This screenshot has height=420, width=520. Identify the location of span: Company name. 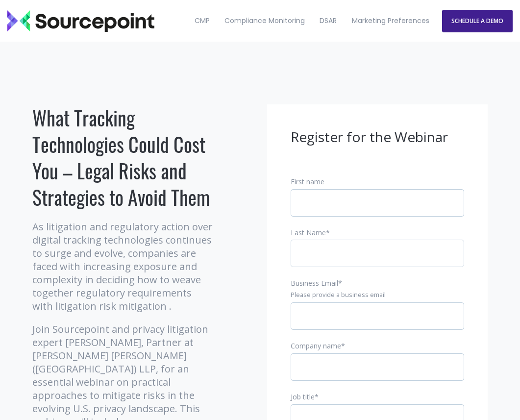
(315, 346).